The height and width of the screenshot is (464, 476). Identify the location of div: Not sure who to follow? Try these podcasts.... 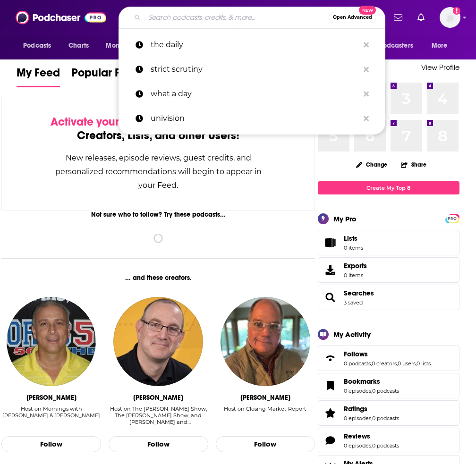
(158, 215).